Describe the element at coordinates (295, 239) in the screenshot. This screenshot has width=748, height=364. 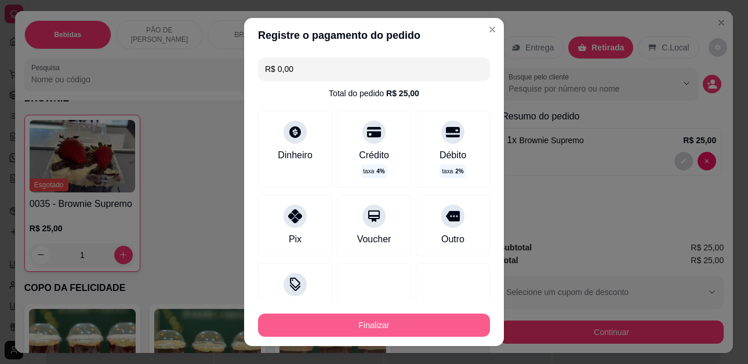
I see `div: Pix` at that location.